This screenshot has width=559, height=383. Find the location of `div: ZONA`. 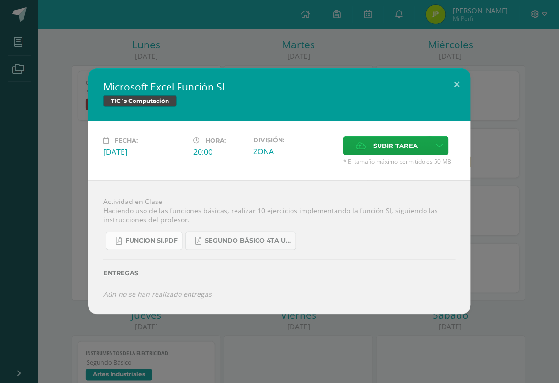

div: ZONA is located at coordinates (294, 151).